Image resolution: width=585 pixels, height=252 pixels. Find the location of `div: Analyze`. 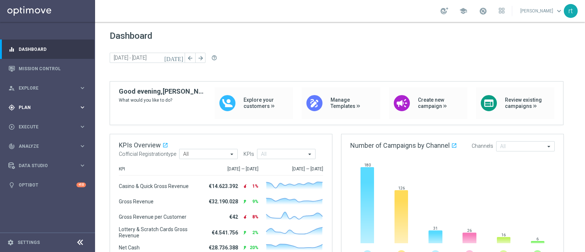

div: Analyze is located at coordinates (43, 146).